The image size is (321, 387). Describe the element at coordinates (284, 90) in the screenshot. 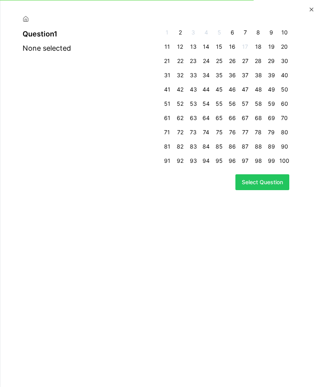

I see `span: 50` at that location.